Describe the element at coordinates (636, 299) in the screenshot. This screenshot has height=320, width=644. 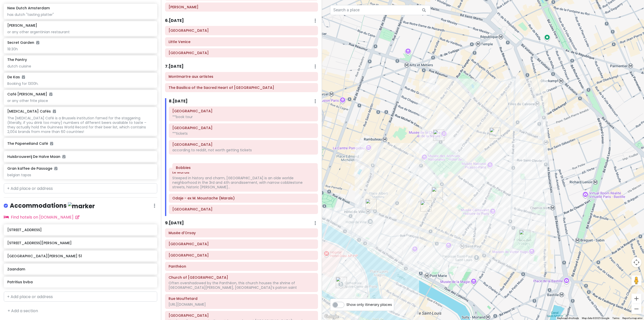
I see `button: Zoom in` at that location.